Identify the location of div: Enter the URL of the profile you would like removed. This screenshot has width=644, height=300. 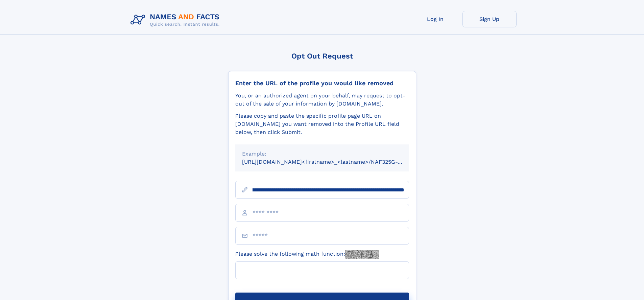
(322, 83).